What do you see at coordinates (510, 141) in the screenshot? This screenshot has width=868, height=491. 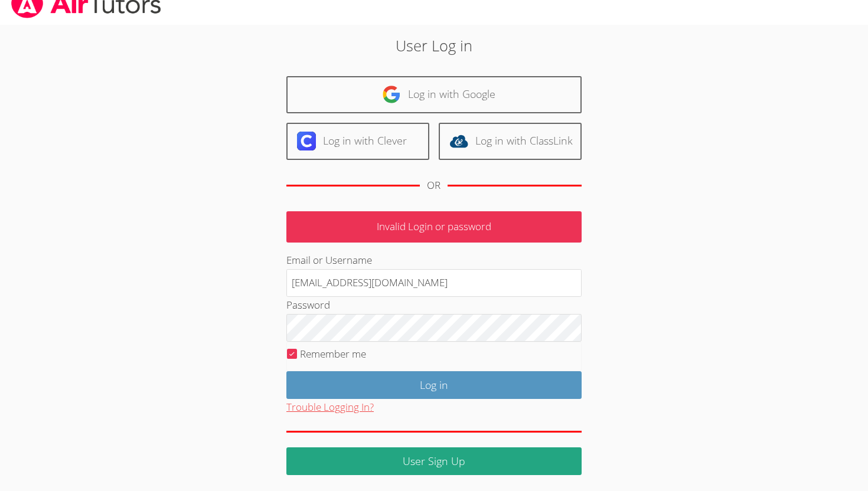 I see `a: Log in with ClassLink` at bounding box center [510, 141].